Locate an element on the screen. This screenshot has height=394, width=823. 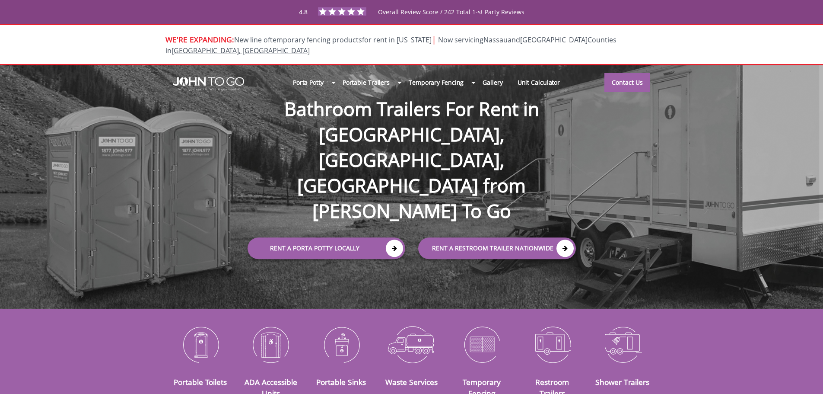
a: Porta Potty is located at coordinates (308, 82).